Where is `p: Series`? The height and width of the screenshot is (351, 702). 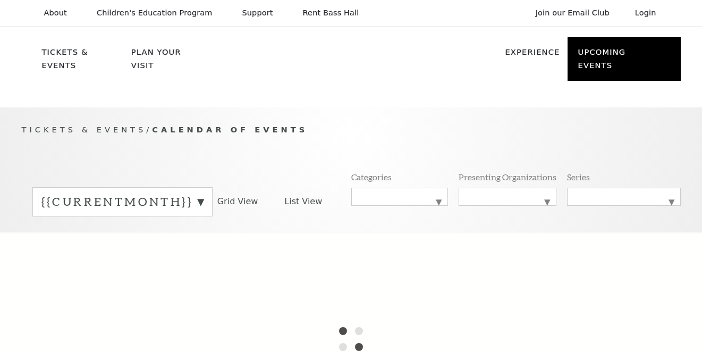 p: Series is located at coordinates (578, 176).